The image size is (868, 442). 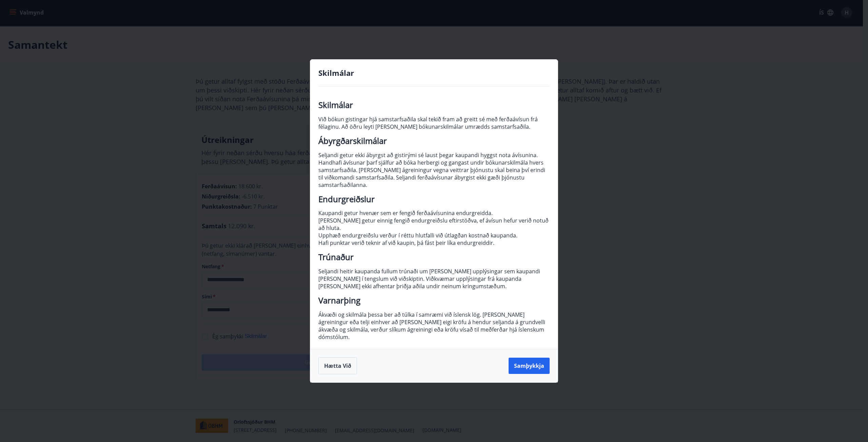 What do you see at coordinates (434, 235) in the screenshot?
I see `p: Upphæð endurgreiðslu verður í réttu hlutfalli við útlagðan kostnað kaupanda.` at bounding box center [434, 235].